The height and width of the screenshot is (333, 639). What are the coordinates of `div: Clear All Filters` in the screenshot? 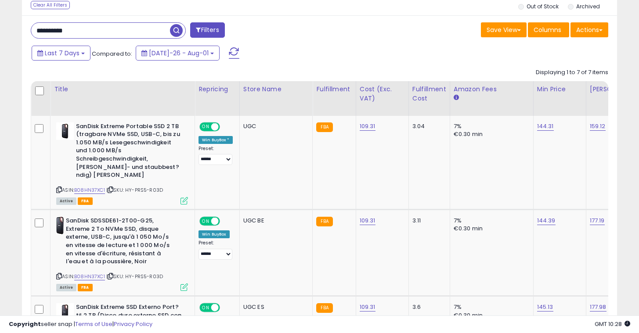 It's located at (50, 5).